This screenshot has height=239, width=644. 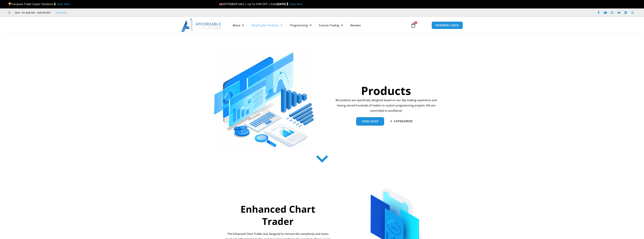 I want to click on h1: Products, so click(x=386, y=90).